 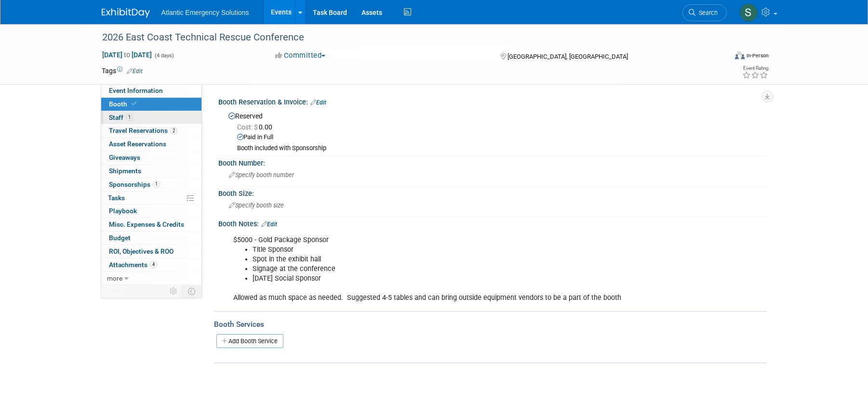 What do you see at coordinates (126, 13) in the screenshot?
I see `img: ExhibitDay` at bounding box center [126, 13].